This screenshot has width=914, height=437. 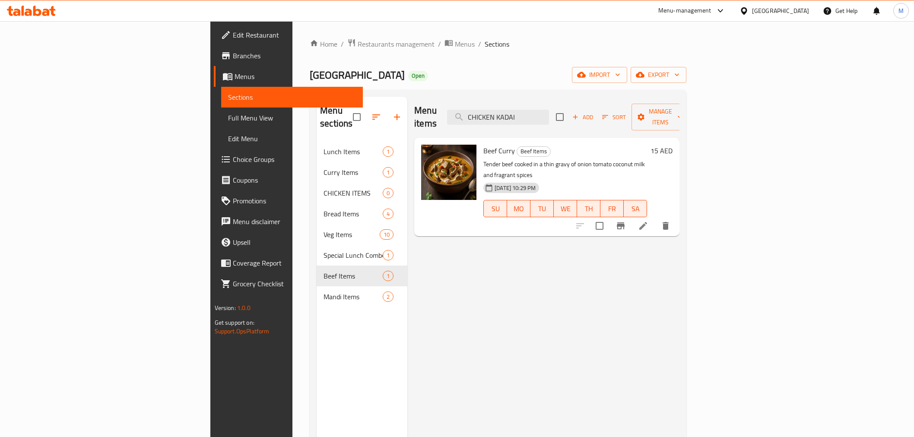 What do you see at coordinates (244, 308) in the screenshot?
I see `span: 1.0.0` at bounding box center [244, 308].